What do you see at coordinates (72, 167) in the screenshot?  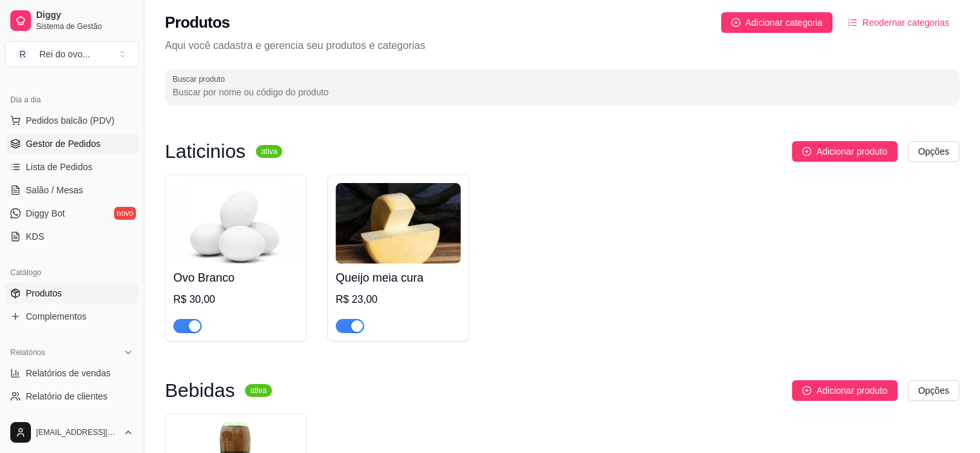 I see `a: Lista de Pedidos` at bounding box center [72, 167].